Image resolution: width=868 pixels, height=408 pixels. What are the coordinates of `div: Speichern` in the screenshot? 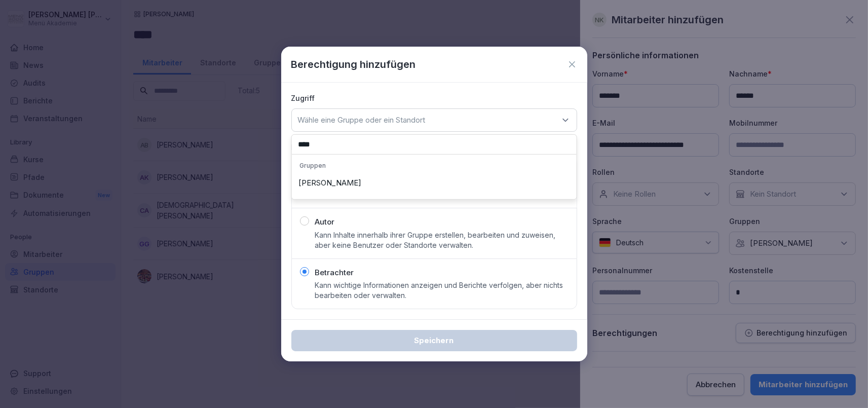 It's located at (434, 341).